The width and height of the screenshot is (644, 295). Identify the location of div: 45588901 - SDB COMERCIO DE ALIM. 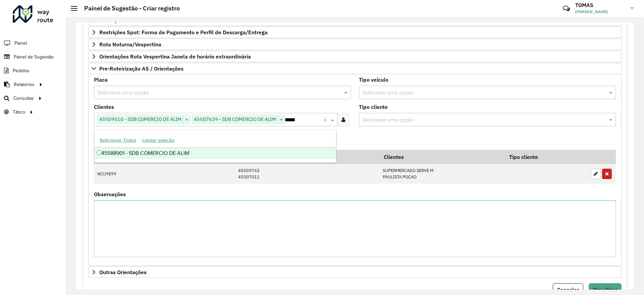
(215, 153).